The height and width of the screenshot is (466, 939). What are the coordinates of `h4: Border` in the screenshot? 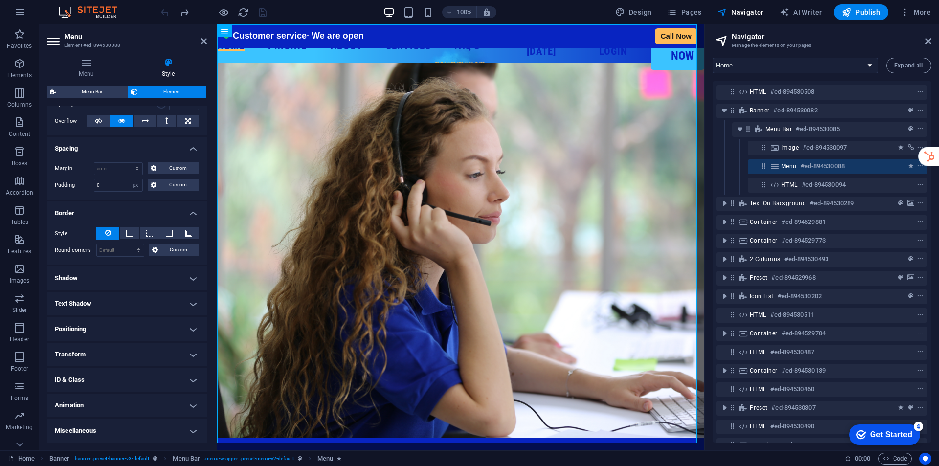 It's located at (127, 210).